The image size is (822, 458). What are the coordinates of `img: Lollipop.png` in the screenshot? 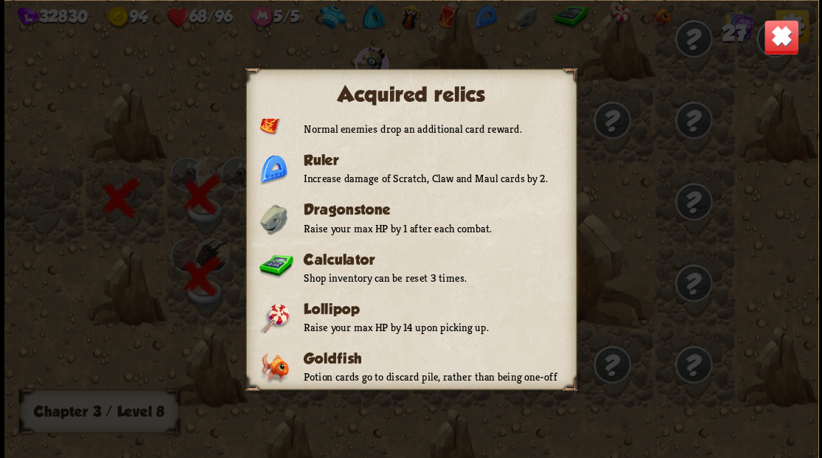 It's located at (274, 318).